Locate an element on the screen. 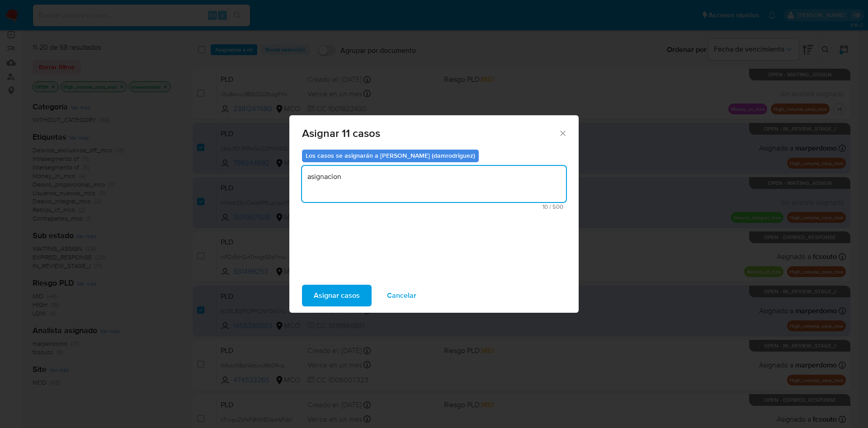 The height and width of the screenshot is (428, 868). textarea: asignacion is located at coordinates (434, 184).